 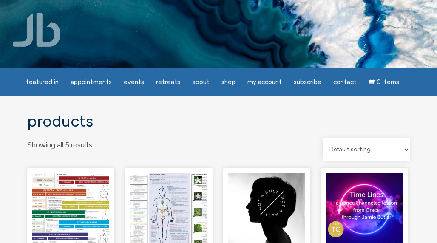 What do you see at coordinates (228, 82) in the screenshot?
I see `a: Shop` at bounding box center [228, 82].